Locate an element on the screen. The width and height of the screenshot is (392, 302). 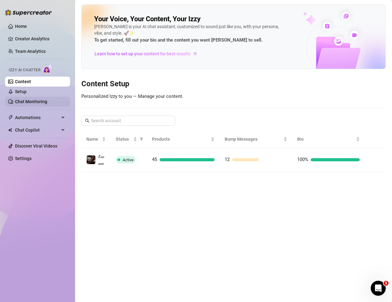
h2: Your Voice, Your Content, Your Izzy is located at coordinates (147, 19).